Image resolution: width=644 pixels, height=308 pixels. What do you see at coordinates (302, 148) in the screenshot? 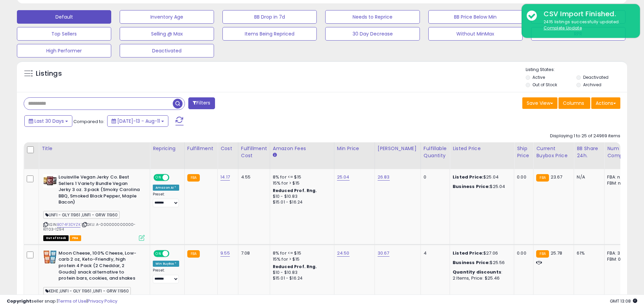
I see `div: Amazon Fees` at bounding box center [302, 148].